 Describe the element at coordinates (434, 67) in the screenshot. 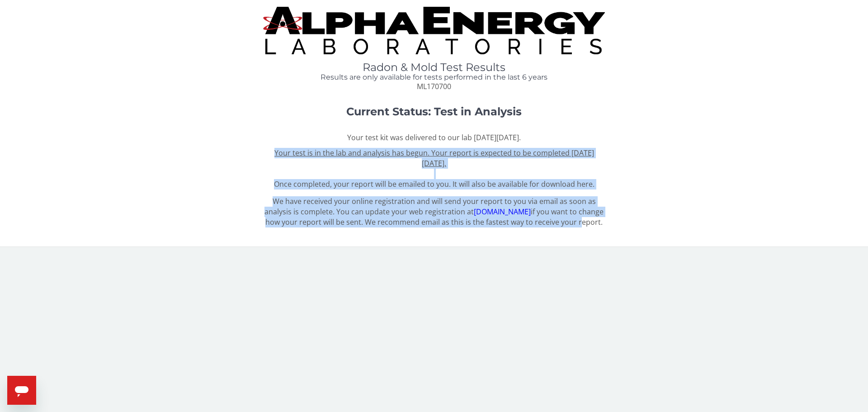

I see `h1: Radon & Mold Test Results` at that location.